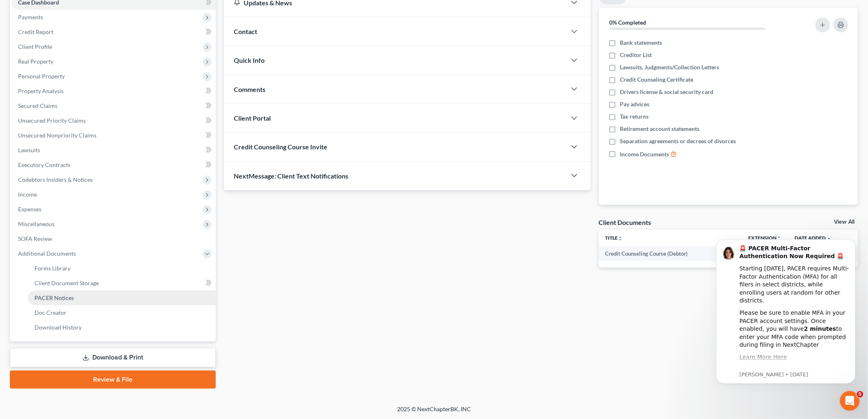 Image resolution: width=868 pixels, height=419 pixels. What do you see at coordinates (641, 43) in the screenshot?
I see `span: Bank statements` at bounding box center [641, 43].